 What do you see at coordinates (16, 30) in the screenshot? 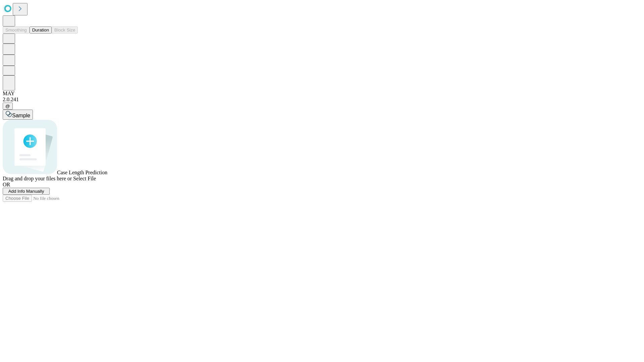
I see `button: Smoothing` at bounding box center [16, 30].